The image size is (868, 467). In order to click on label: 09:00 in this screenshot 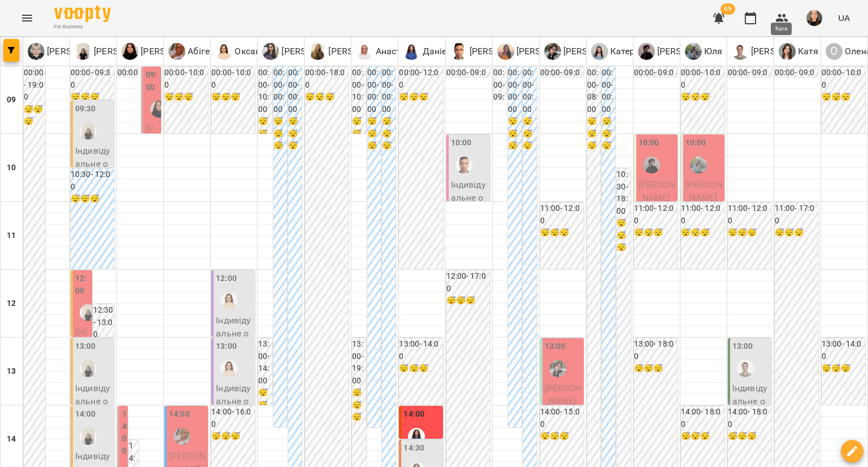, I will do `click(152, 81)`.